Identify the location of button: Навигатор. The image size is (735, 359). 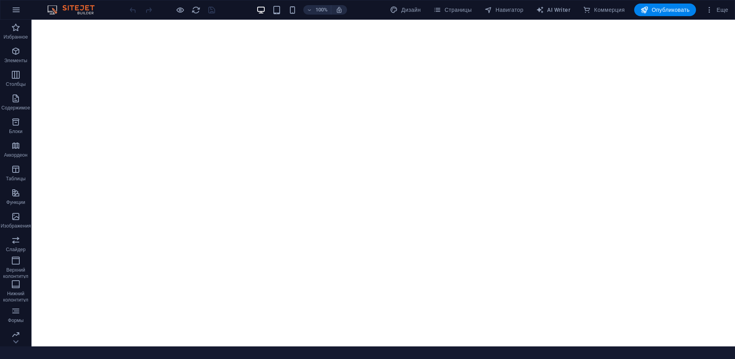
(503, 10).